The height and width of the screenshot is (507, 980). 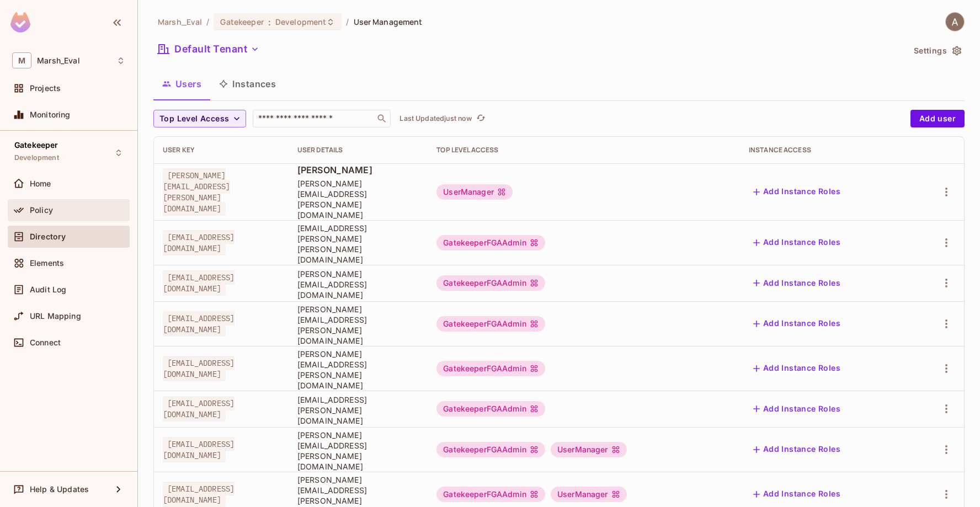 I want to click on span: Help & Updates, so click(x=59, y=489).